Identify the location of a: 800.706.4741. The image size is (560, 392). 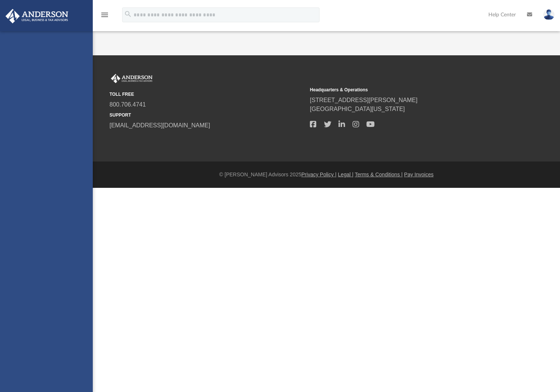
(128, 104).